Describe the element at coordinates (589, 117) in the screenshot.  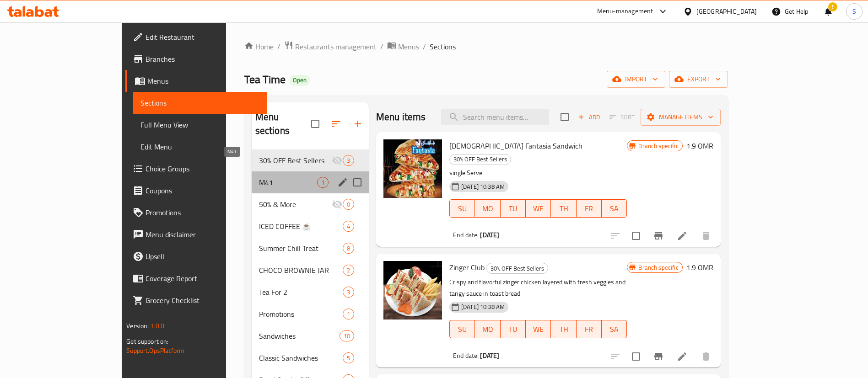
I see `span: Add` at that location.